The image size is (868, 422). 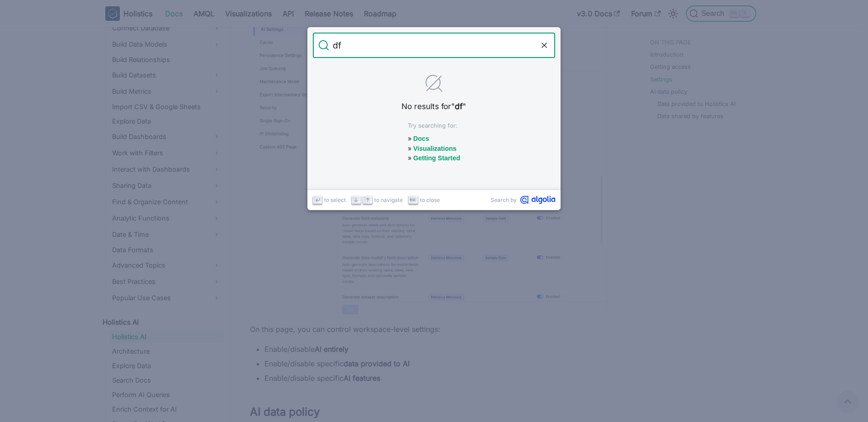 I want to click on button: Getting Started, so click(x=437, y=158).